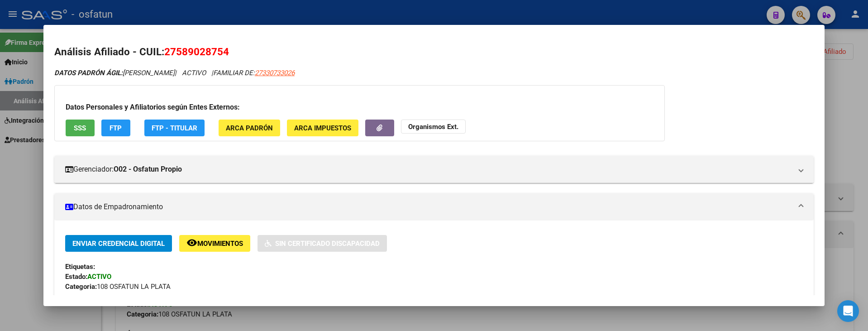  I want to click on h3: Datos Personales y Afiliatorios según Entes Externos:, so click(359, 107).